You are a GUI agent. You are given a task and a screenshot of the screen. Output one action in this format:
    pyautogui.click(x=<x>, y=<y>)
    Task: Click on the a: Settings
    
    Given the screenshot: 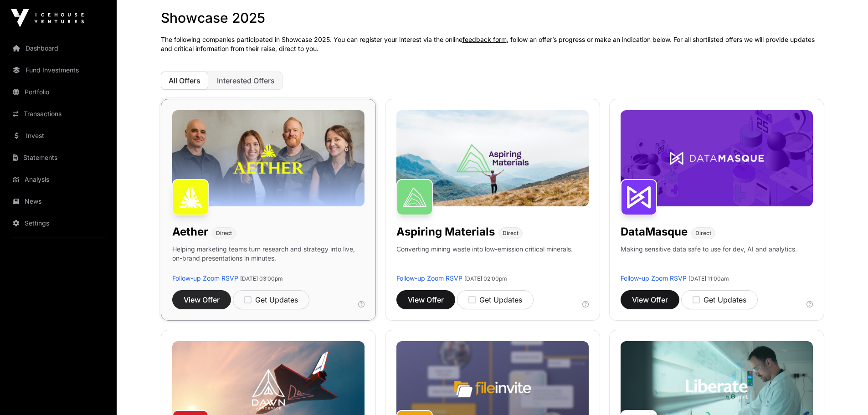 What is the action you would take?
    pyautogui.click(x=58, y=223)
    